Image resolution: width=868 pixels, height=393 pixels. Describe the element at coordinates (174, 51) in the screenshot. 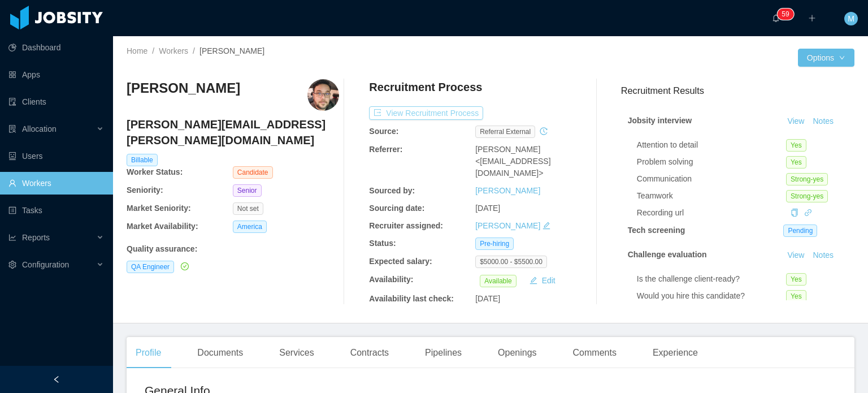

I see `a: Workers` at that location.